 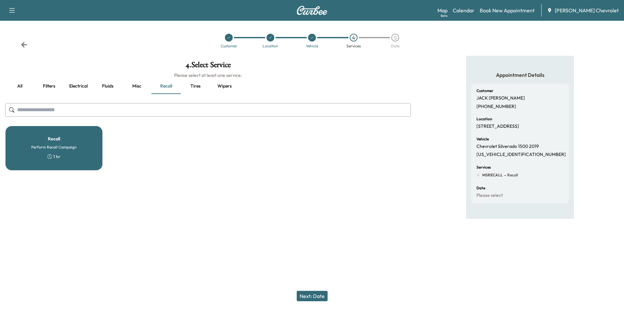 I want to click on h6: Date, so click(x=480, y=188).